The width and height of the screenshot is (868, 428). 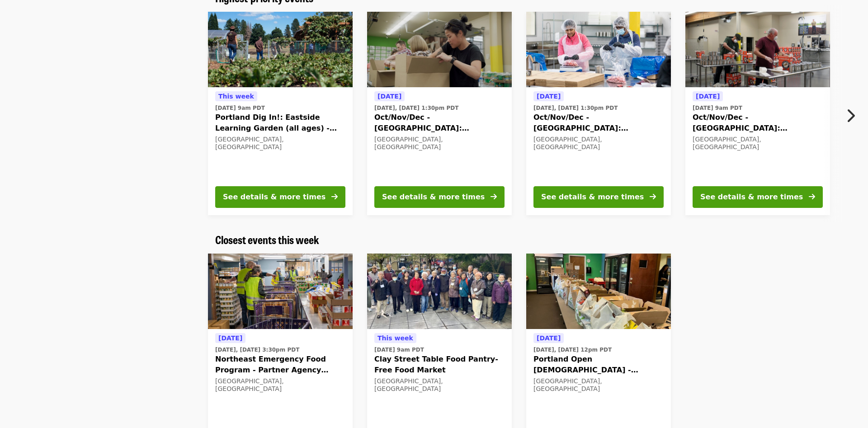 What do you see at coordinates (850, 116) in the screenshot?
I see `i: chevron-right icon` at bounding box center [850, 116].